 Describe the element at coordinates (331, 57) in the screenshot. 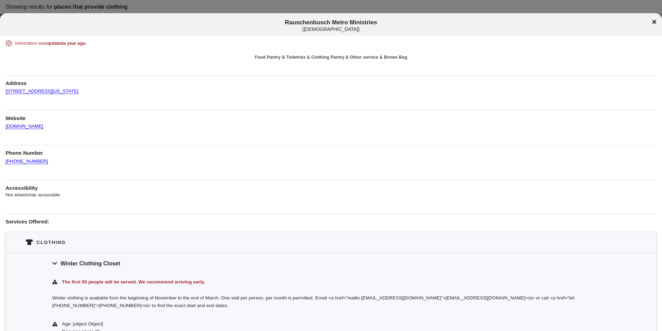

I see `div: Food Pantry & Toiletries & Clothing Pantry & Other service & Brown Bag` at that location.